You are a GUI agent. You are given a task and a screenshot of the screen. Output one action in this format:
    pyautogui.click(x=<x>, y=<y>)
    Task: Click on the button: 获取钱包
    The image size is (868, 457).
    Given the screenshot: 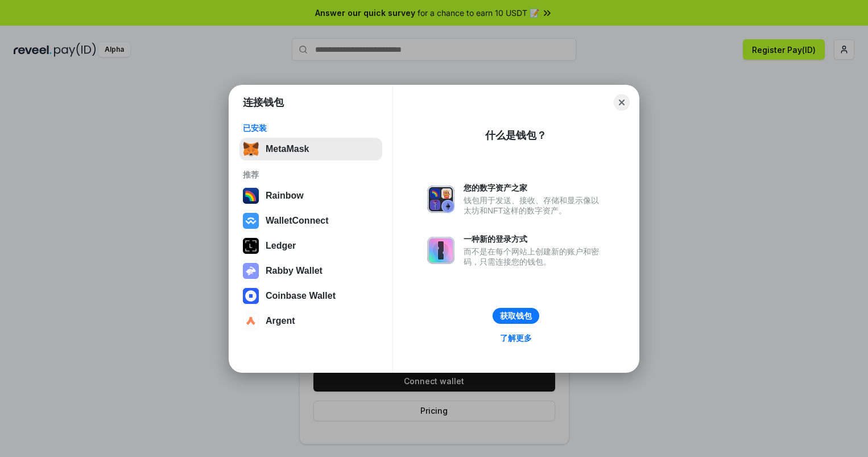 What is the action you would take?
    pyautogui.click(x=516, y=316)
    